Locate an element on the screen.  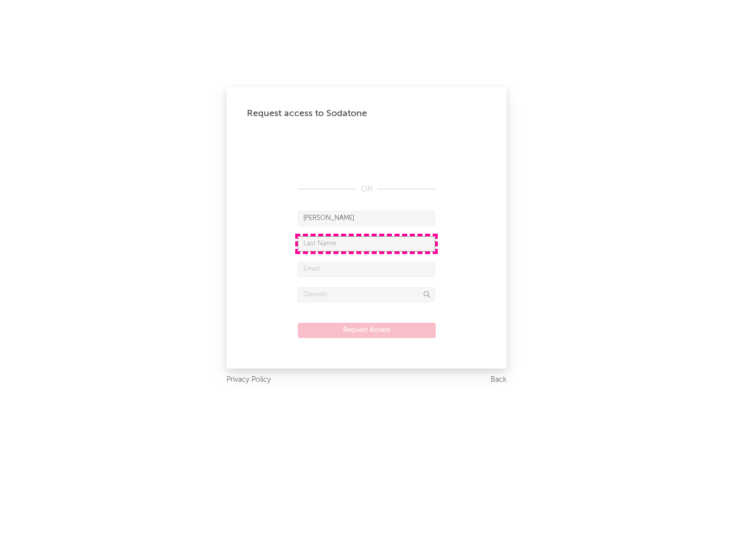
input: First Name is located at coordinates (366, 218).